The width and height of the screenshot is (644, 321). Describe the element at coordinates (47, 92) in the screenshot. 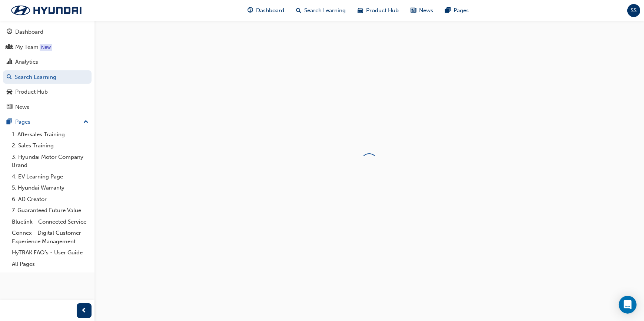

I see `a: Product Hub` at that location.